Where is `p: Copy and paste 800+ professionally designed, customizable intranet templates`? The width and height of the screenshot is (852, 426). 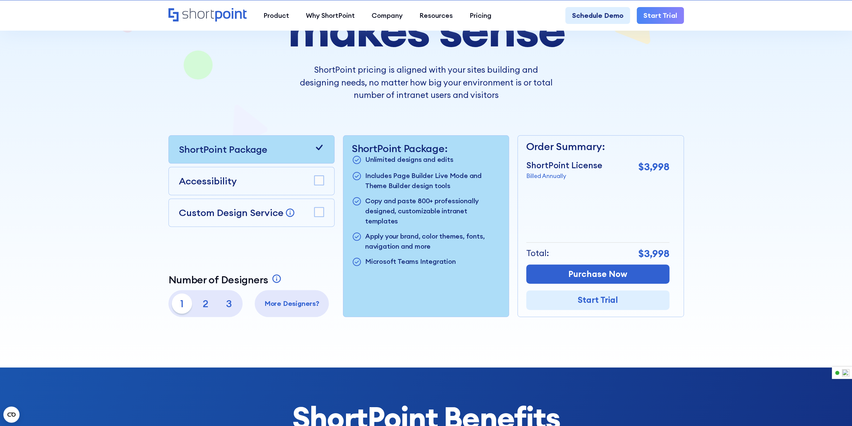
p: Copy and paste 800+ professionally designed, customizable intranet templates is located at coordinates (432, 211).